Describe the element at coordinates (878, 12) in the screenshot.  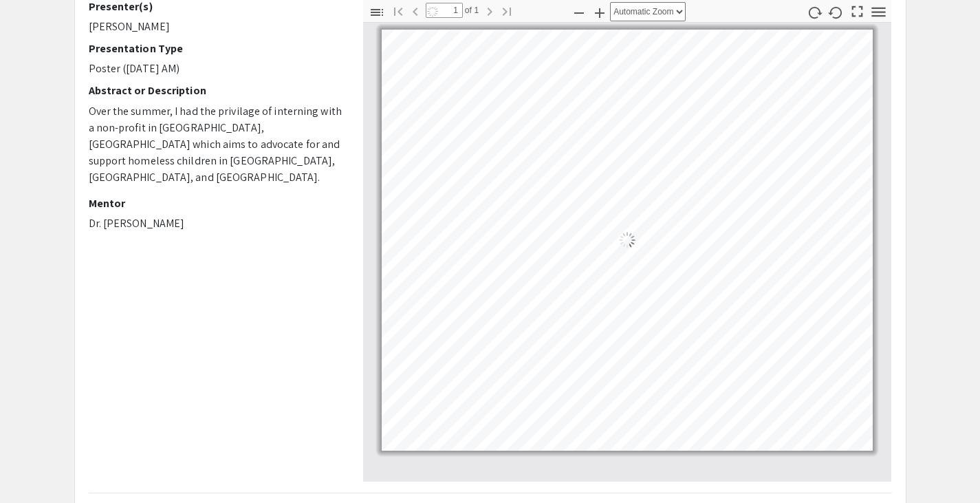
I see `button: Tools` at that location.